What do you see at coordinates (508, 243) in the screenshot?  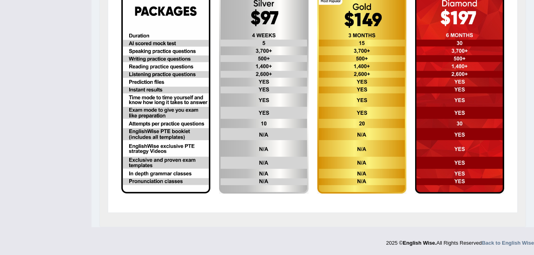 I see `strong: Back to English Wise` at bounding box center [508, 243].